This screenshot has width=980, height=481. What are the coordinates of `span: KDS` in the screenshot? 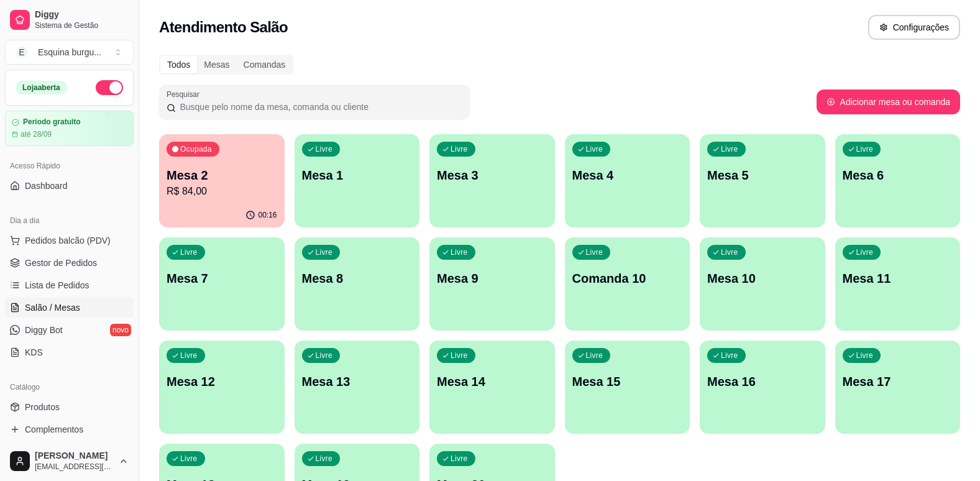 It's located at (33, 352).